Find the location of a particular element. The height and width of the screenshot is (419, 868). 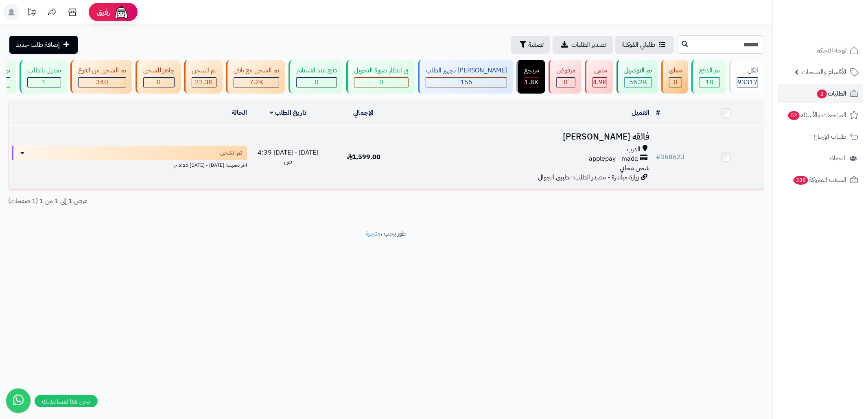

a: جاهز للشحن 0 is located at coordinates (158, 76).